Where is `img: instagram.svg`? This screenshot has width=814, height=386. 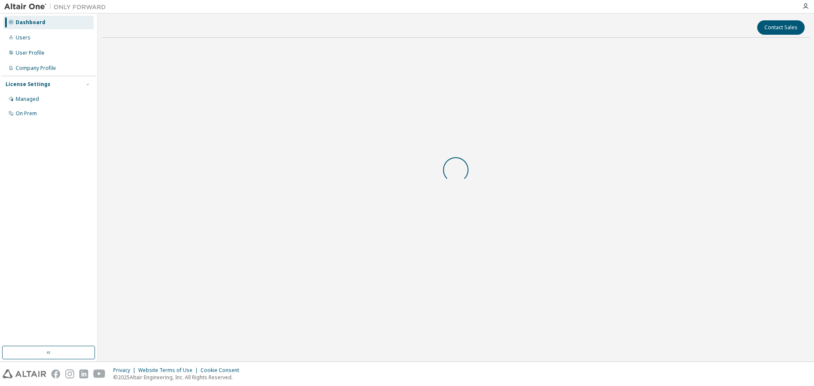 img: instagram.svg is located at coordinates (70, 374).